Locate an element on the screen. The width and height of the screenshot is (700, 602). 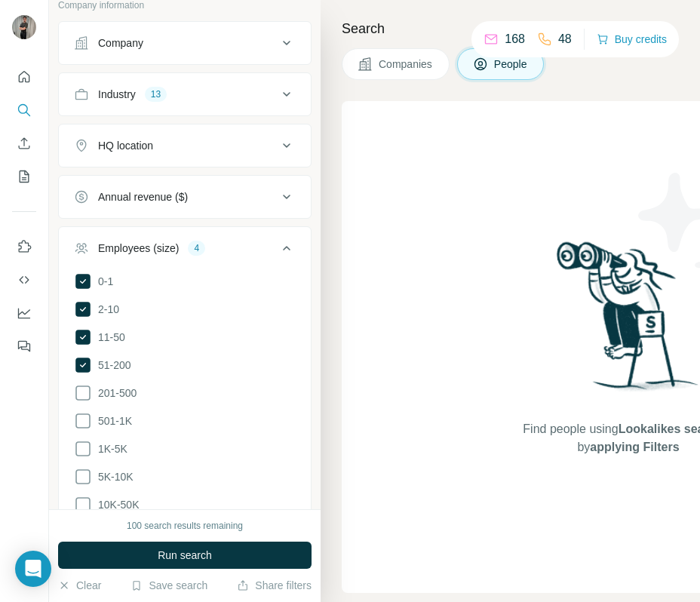
div: Employees (size) is located at coordinates (138, 248).